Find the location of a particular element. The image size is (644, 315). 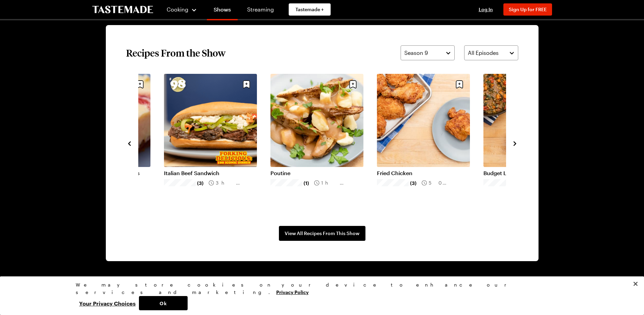

button: Sign Up for FREE is located at coordinates (527, 9).